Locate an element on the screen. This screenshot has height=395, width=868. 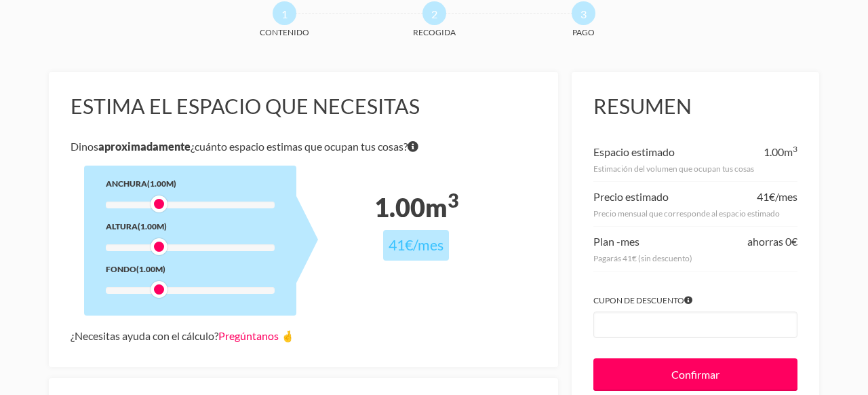
div: Anchura is located at coordinates (190, 183).